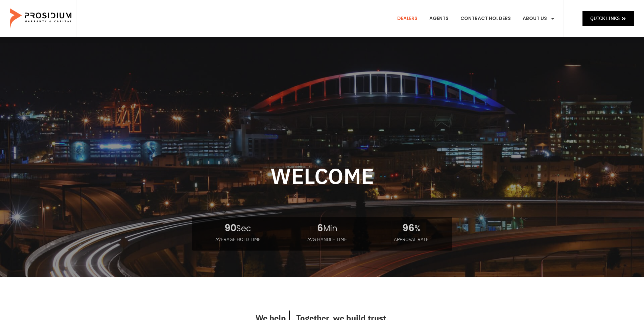  What do you see at coordinates (539, 19) in the screenshot?
I see `a: About Us` at bounding box center [539, 19].